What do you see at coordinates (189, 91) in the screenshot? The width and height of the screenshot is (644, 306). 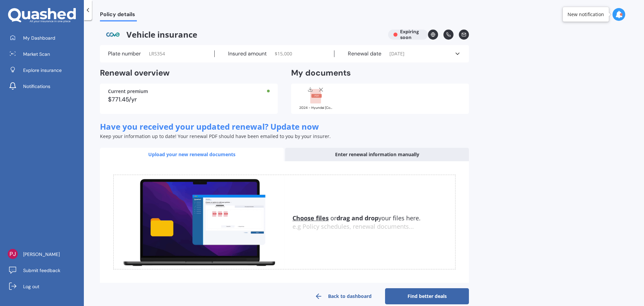 I see `div: Current premium` at bounding box center [189, 91].